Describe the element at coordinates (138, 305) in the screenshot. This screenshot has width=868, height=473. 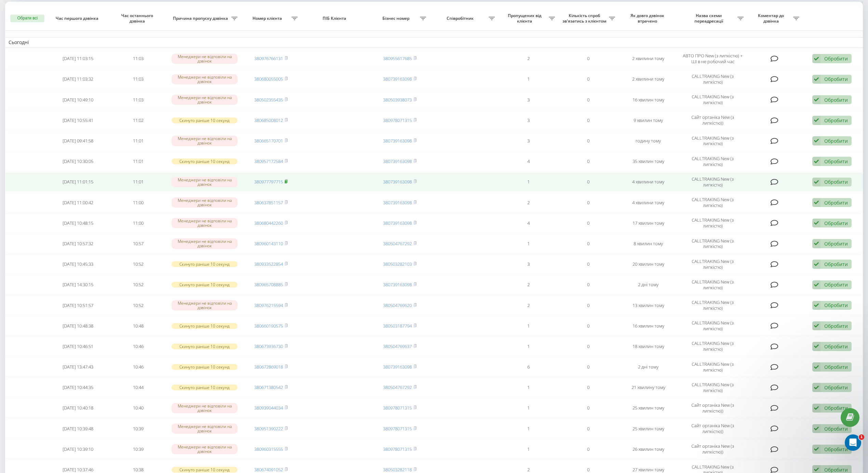
I see `td: 10:52` at that location.